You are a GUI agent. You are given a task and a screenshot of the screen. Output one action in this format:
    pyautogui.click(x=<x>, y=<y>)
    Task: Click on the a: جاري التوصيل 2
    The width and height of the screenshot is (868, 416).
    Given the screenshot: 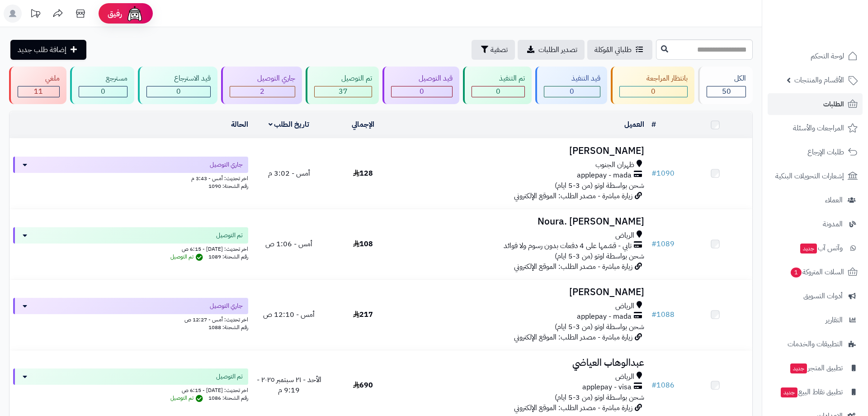 What is the action you would take?
    pyautogui.click(x=261, y=85)
    